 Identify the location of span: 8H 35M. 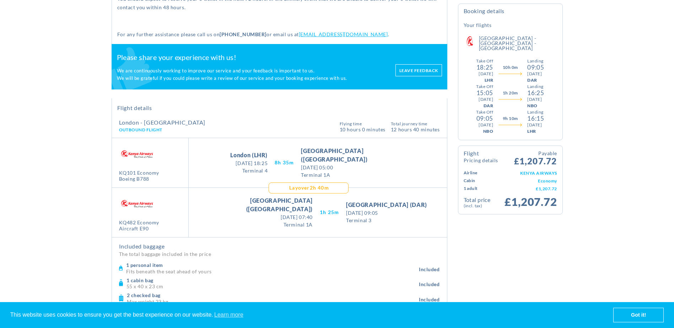
(284, 163).